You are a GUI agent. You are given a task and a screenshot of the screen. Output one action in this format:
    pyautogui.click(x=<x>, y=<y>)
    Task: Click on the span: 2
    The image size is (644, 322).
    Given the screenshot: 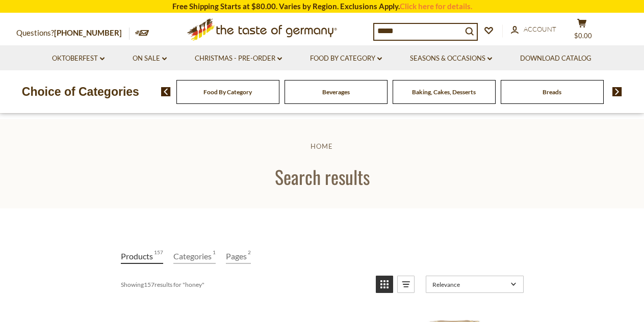 What is the action you would take?
    pyautogui.click(x=249, y=256)
    